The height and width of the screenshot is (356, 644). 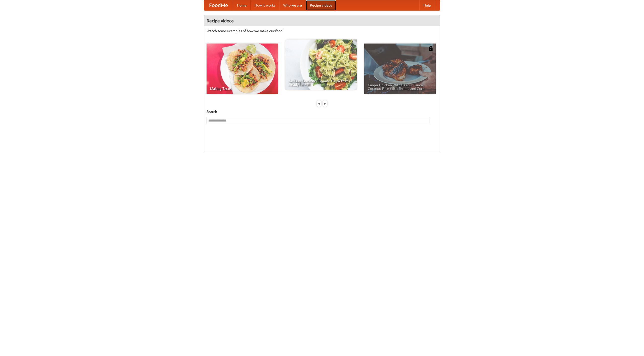 What do you see at coordinates (427, 5) in the screenshot?
I see `a: Help` at bounding box center [427, 5].